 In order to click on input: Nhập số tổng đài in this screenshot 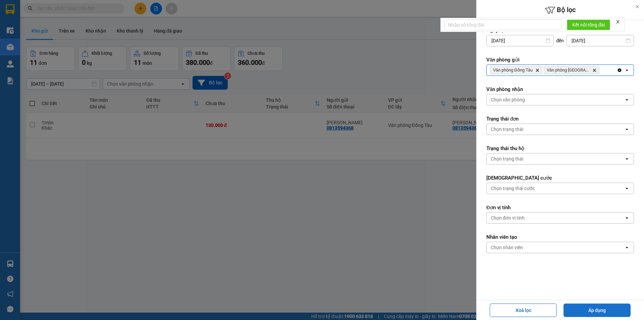, I will do `click(502, 25)`.